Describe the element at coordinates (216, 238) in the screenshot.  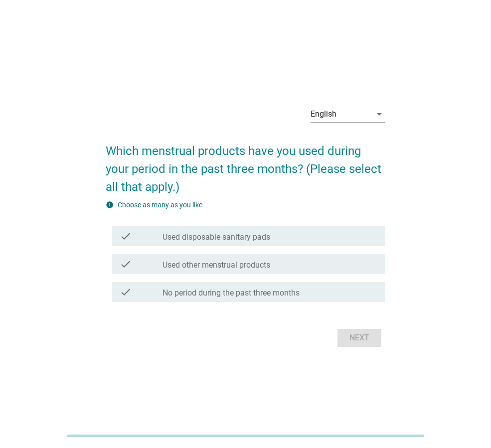
I see `label: Used disposable sanitary pads` at that location.